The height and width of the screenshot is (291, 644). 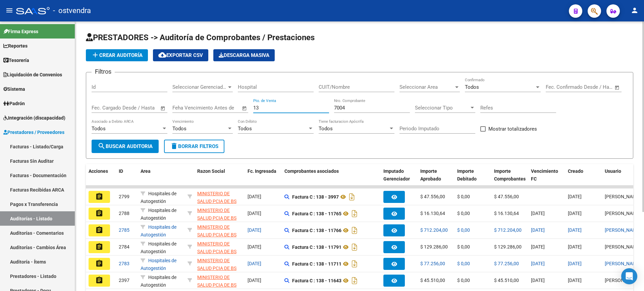 I want to click on span: 2788, so click(x=124, y=214).